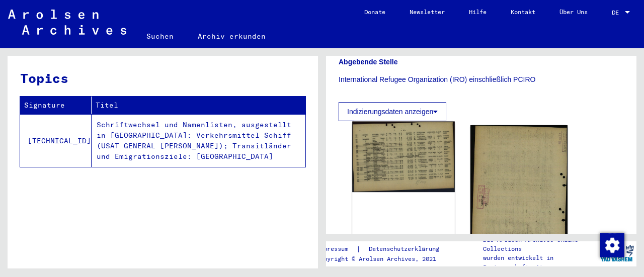 Image resolution: width=644 pixels, height=277 pixels. What do you see at coordinates (232, 36) in the screenshot?
I see `a: Archiv erkunden` at bounding box center [232, 36].